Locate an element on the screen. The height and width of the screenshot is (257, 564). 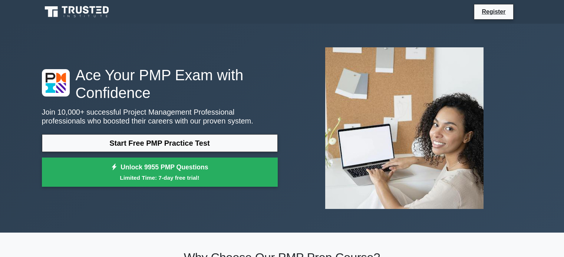
a: Start Free PMP Practice Test is located at coordinates (160, 143).